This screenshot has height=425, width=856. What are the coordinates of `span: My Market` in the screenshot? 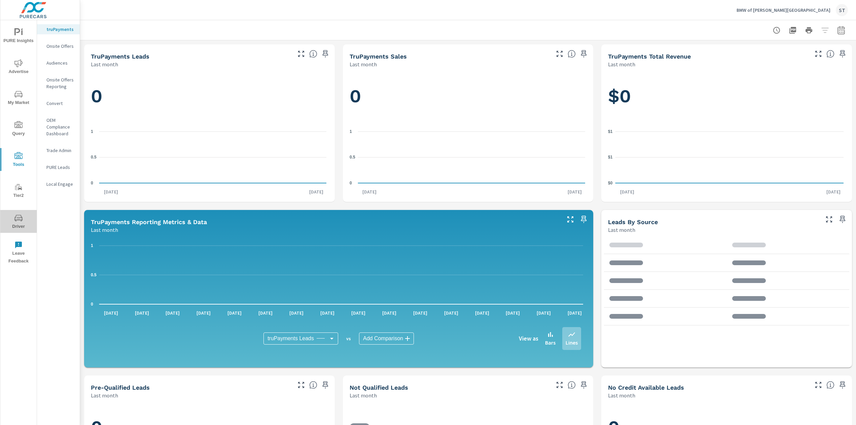 It's located at (19, 98).